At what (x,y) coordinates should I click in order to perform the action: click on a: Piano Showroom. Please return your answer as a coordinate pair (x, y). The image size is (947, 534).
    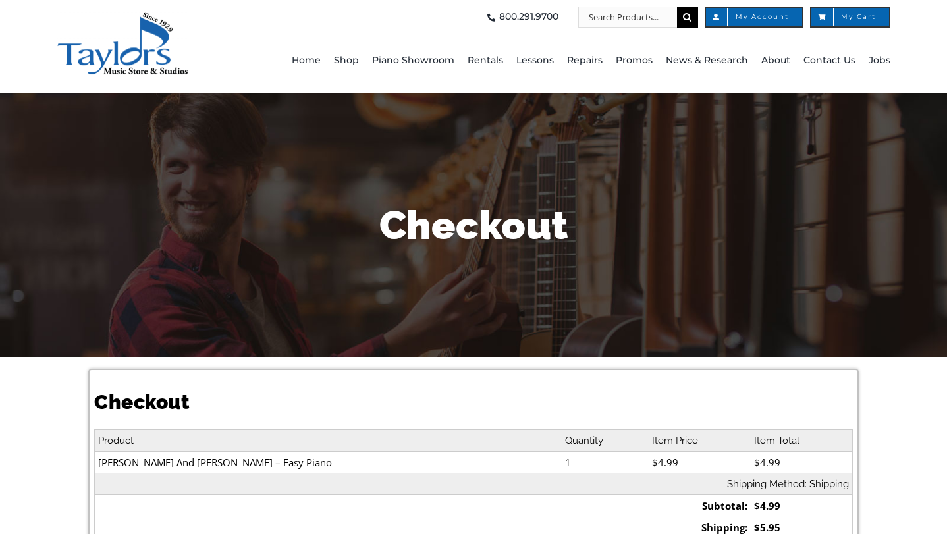
    Looking at the image, I should click on (413, 61).